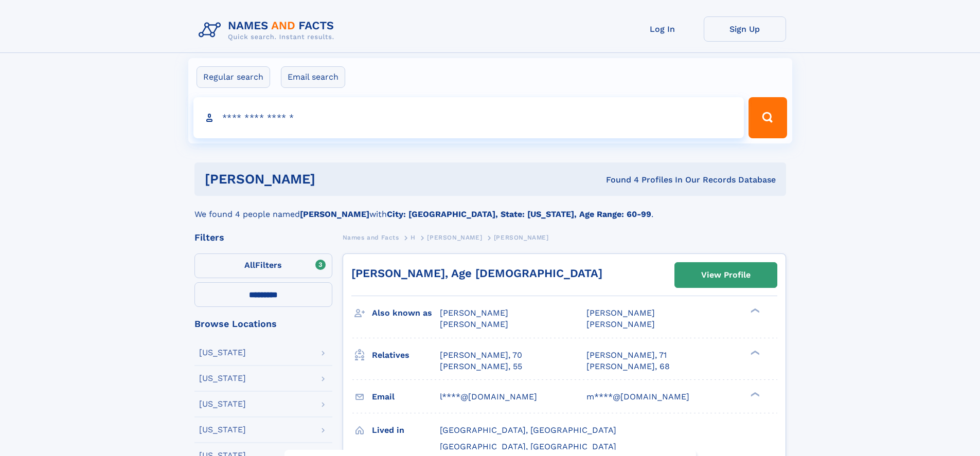 This screenshot has width=980, height=456. I want to click on h3: Email, so click(406, 397).